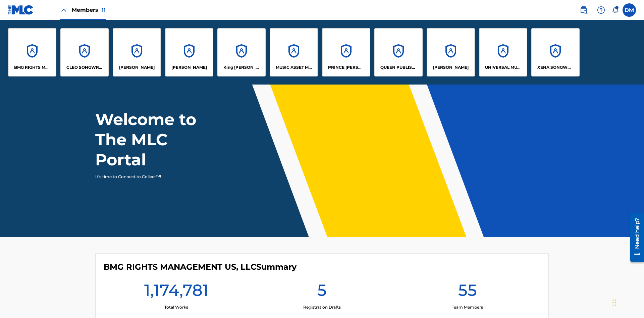 This screenshot has height=318, width=644. What do you see at coordinates (322, 292) in the screenshot?
I see `h1: 5` at bounding box center [322, 292].